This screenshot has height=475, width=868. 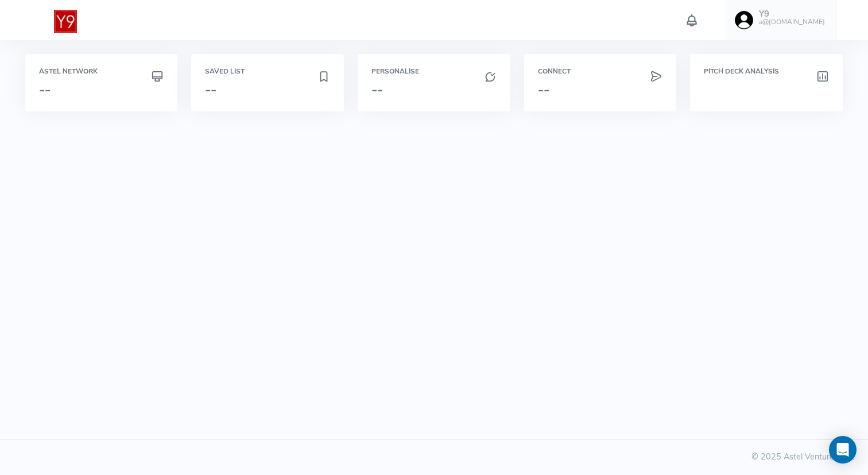 What do you see at coordinates (600, 71) in the screenshot?
I see `h6: Connect` at bounding box center [600, 71].